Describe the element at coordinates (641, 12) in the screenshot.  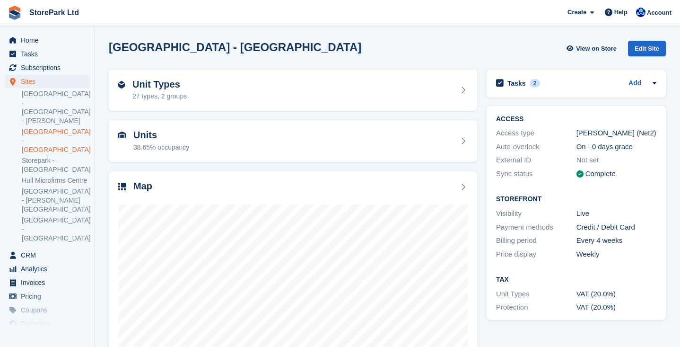
I see `img: Donna` at that location.